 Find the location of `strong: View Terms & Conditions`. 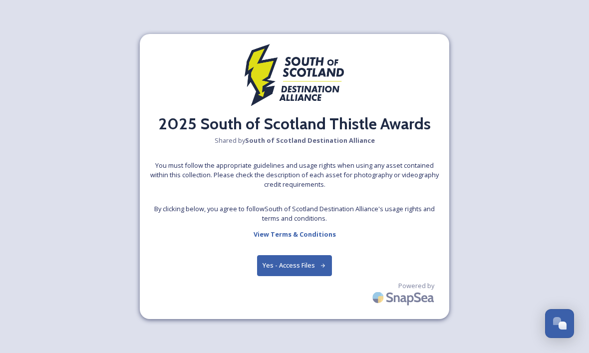

strong: View Terms & Conditions is located at coordinates (294, 234).